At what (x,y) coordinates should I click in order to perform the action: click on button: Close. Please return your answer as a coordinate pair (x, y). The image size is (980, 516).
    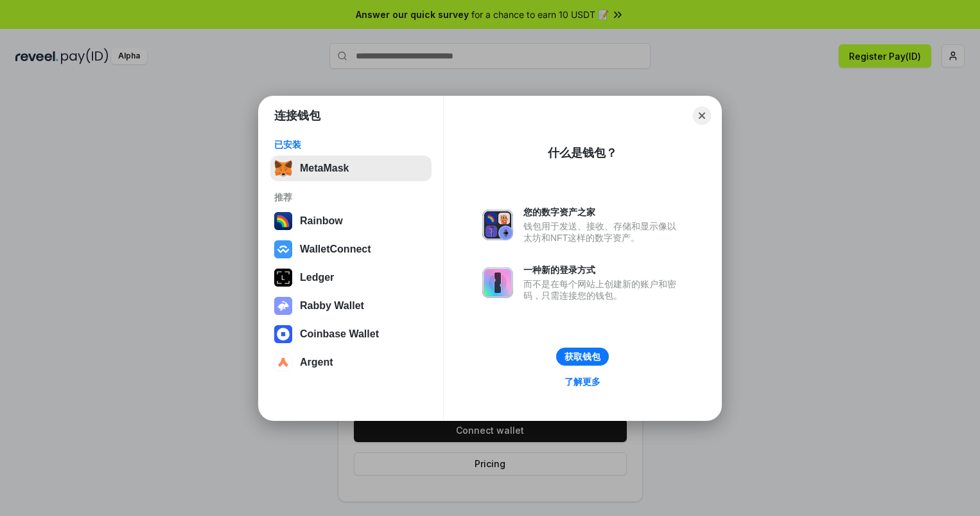
    Looking at the image, I should click on (702, 116).